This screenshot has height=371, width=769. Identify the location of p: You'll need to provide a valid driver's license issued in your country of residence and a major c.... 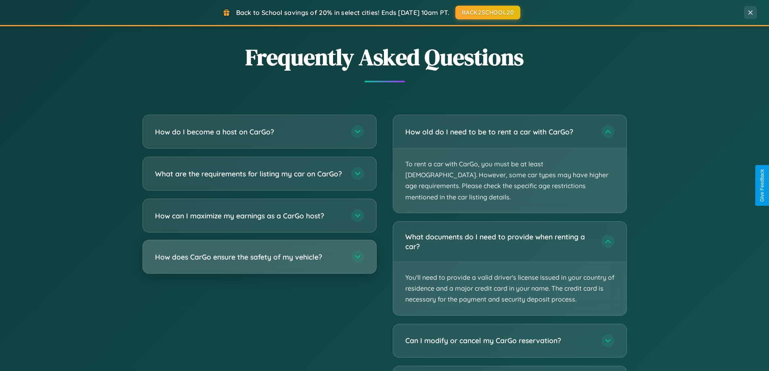
(510, 289).